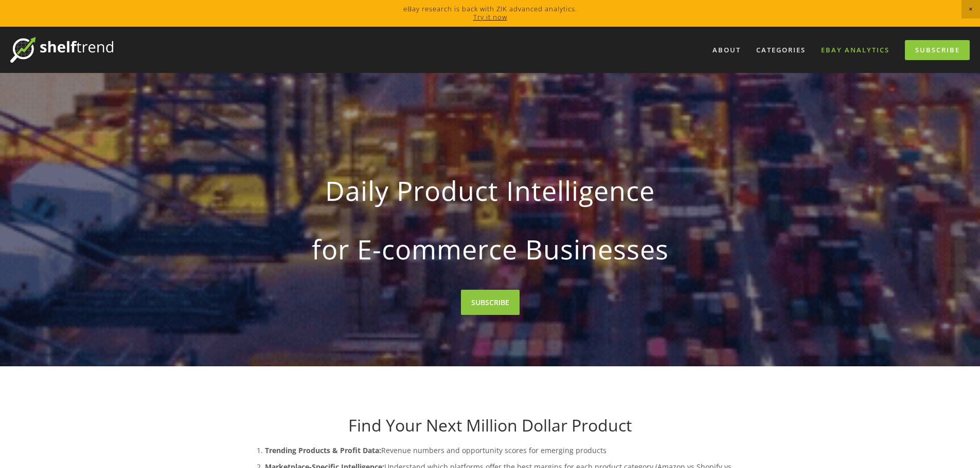 Image resolution: width=980 pixels, height=468 pixels. What do you see at coordinates (727, 50) in the screenshot?
I see `a: About` at bounding box center [727, 50].